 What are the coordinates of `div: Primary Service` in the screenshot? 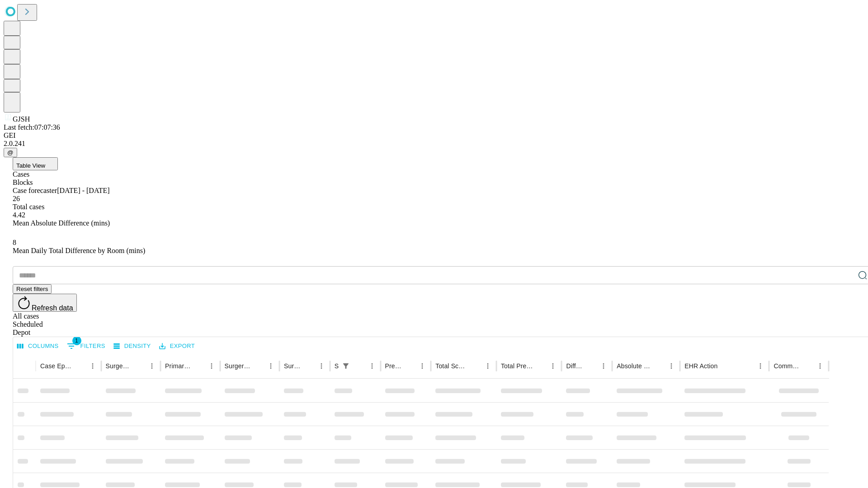 It's located at (178, 366).